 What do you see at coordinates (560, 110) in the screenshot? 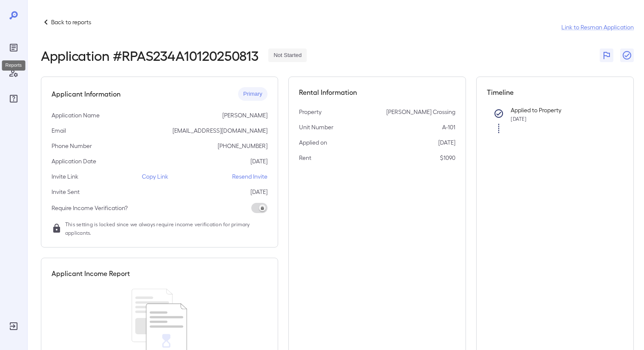
I see `p: Applied to Property` at bounding box center [560, 110].